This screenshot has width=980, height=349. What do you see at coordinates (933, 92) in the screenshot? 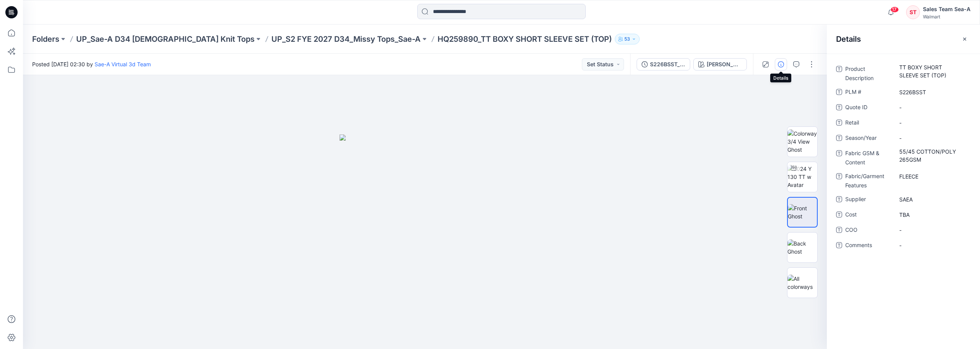
I see `span: S226BSST` at bounding box center [933, 92].